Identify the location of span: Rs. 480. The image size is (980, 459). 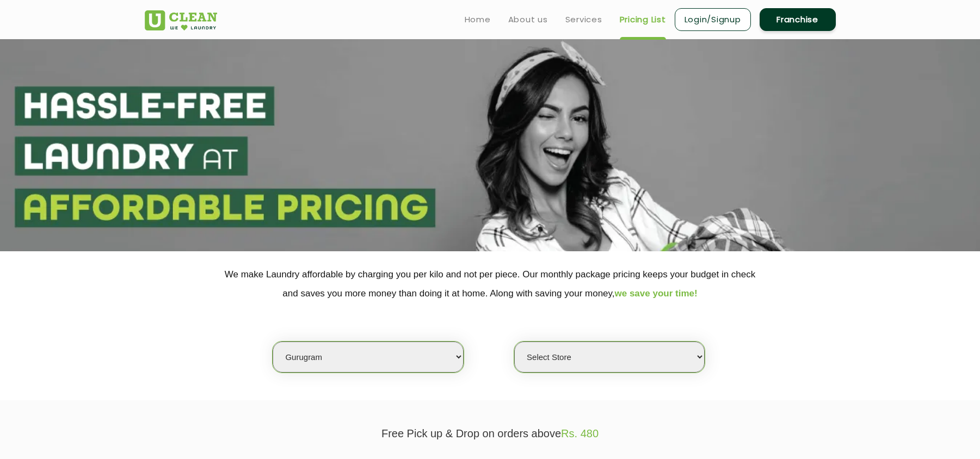
(580, 434).